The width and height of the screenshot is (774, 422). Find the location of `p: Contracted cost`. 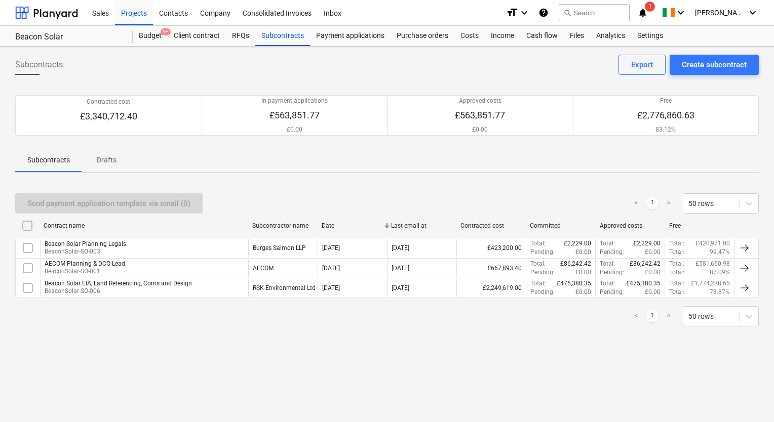

p: Contracted cost is located at coordinates (108, 102).